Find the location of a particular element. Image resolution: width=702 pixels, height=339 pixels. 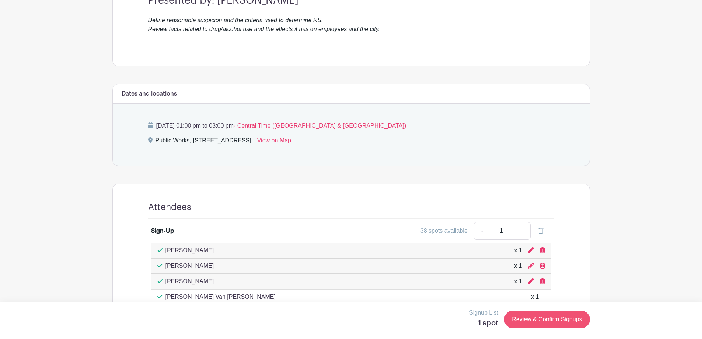

a: Review & Confirm Signups is located at coordinates (547, 319).